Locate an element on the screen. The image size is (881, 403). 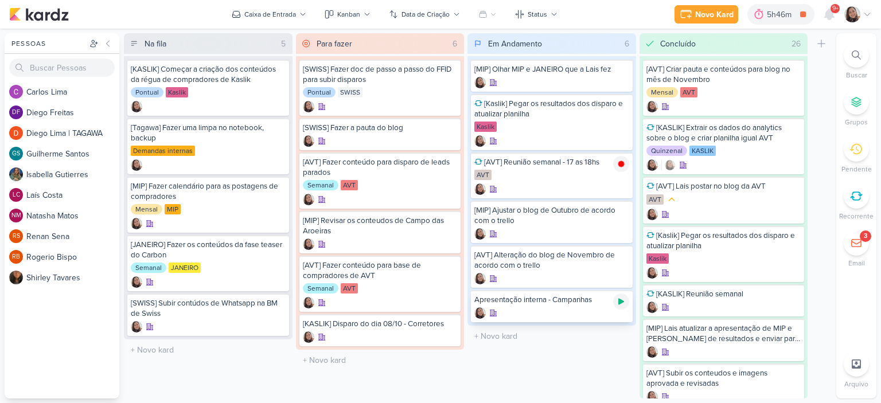
div: 3 is located at coordinates (865, 236).